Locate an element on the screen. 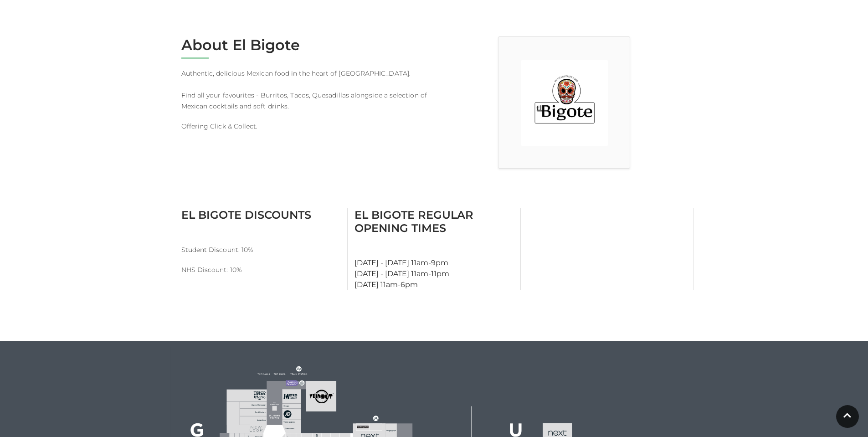 The image size is (868, 437). h3: El Bigote Regular Opening Times is located at coordinates (434, 221).